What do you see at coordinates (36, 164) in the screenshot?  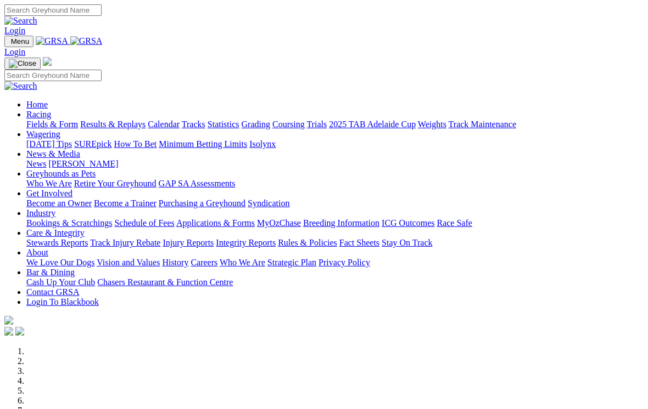 I see `a: News` at bounding box center [36, 164].